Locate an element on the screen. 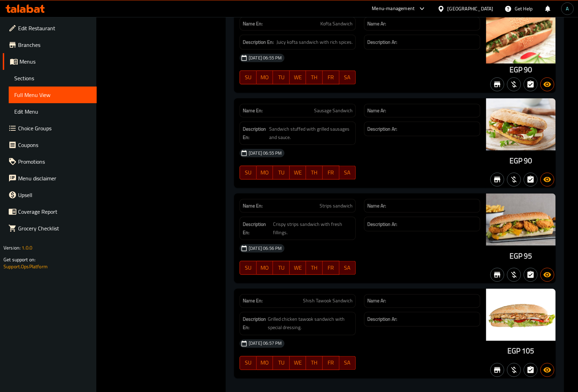 This screenshot has height=392, width=578. span: Sections is located at coordinates (53, 78).